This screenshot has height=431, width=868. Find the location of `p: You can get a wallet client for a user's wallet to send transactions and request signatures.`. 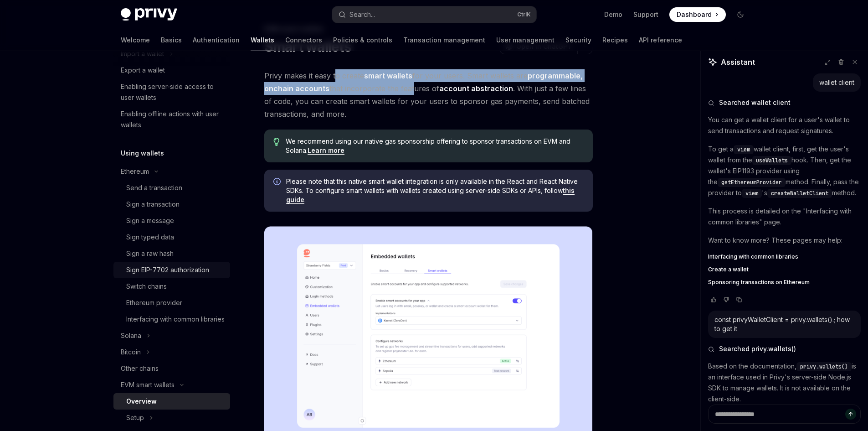

p: You can get a wallet client for a user's wallet to send transactions and request signatures. is located at coordinates (784, 125).